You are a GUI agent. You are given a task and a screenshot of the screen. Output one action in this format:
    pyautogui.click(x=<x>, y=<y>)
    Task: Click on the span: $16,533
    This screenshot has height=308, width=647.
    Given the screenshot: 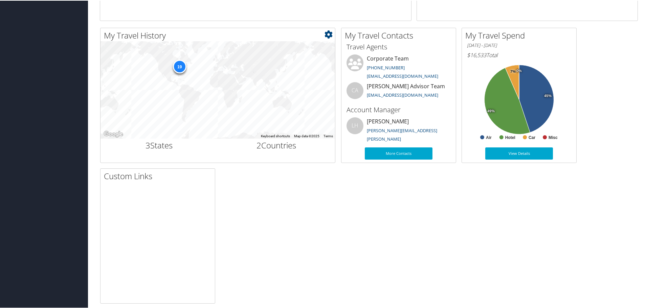 What is the action you would take?
    pyautogui.click(x=476, y=54)
    